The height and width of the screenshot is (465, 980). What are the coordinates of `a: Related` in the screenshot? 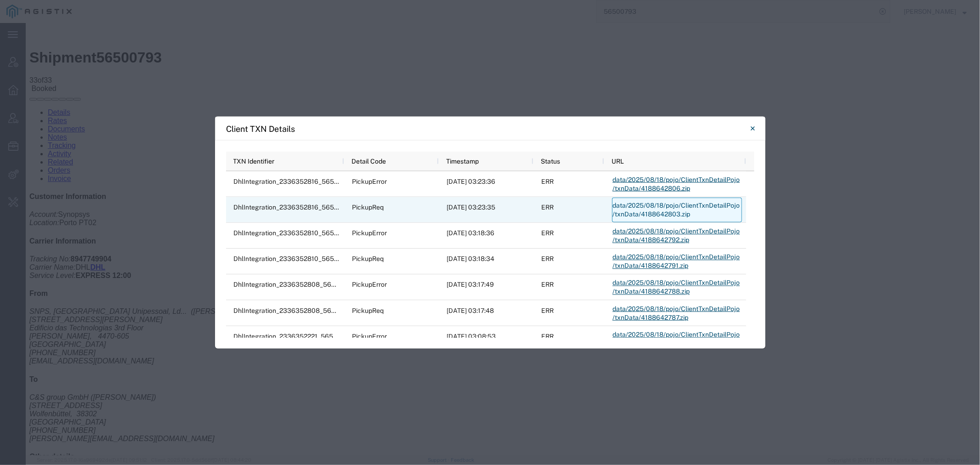 It's located at (35, 139).